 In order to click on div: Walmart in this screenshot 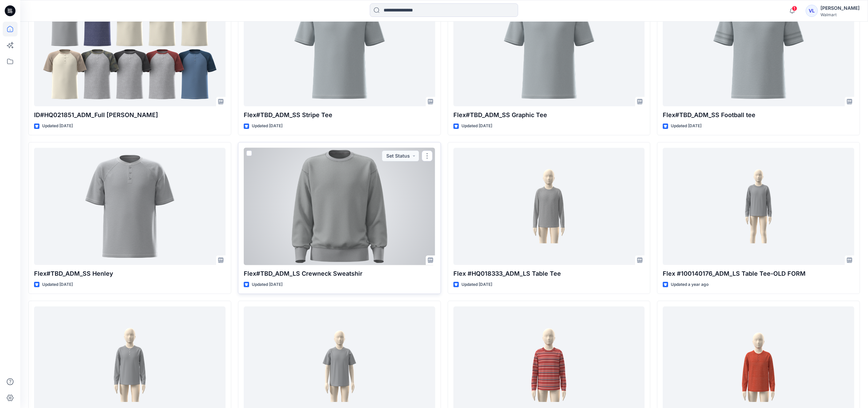, I will do `click(840, 14)`.